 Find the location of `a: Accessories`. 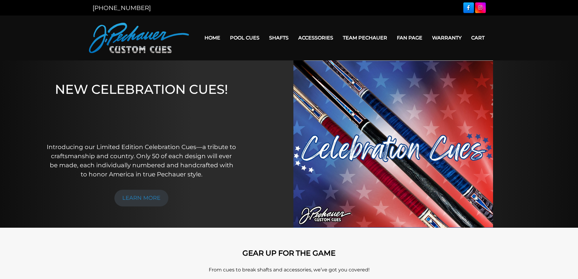

a: Accessories is located at coordinates (315, 38).